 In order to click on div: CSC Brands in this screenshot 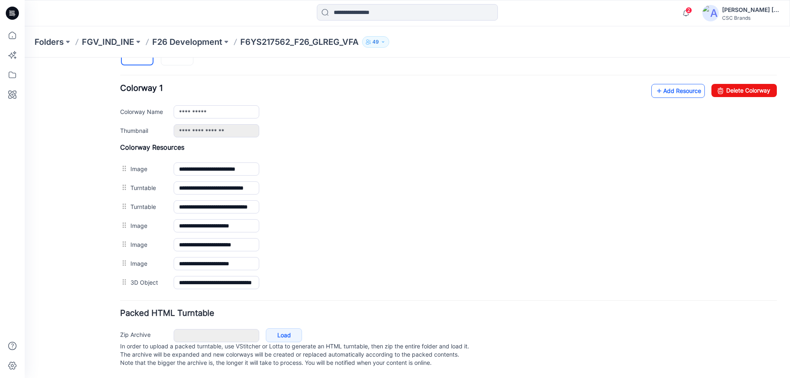, I will do `click(751, 18)`.